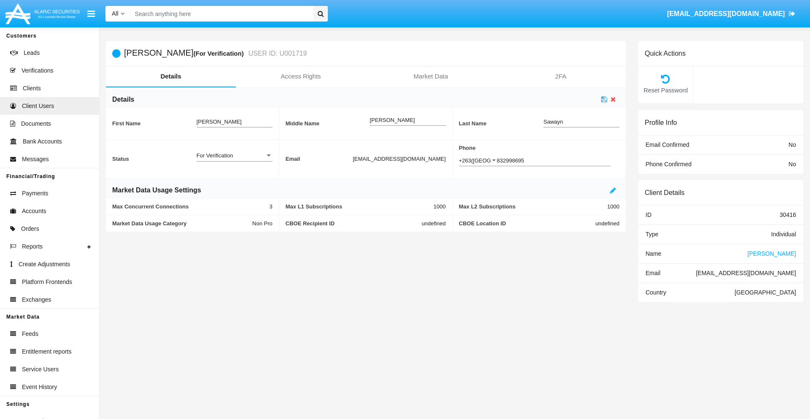 This screenshot has height=419, width=810. I want to click on span: Messages, so click(35, 159).